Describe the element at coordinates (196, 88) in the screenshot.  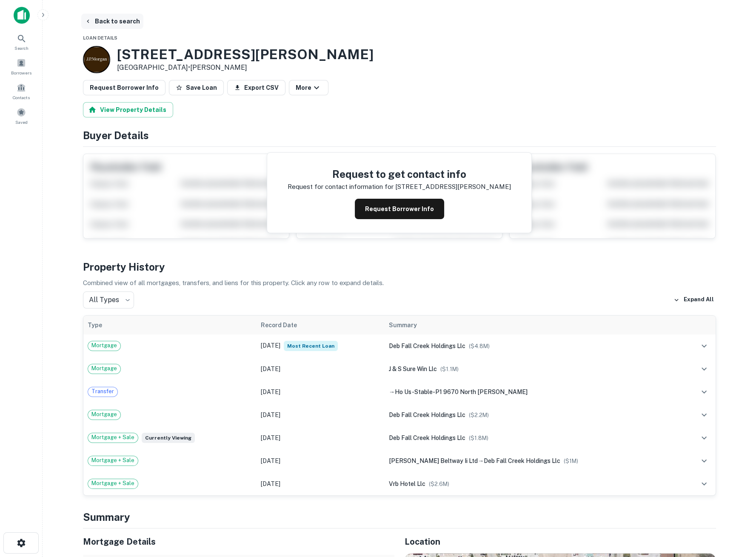
I see `button: Save Loan` at that location.